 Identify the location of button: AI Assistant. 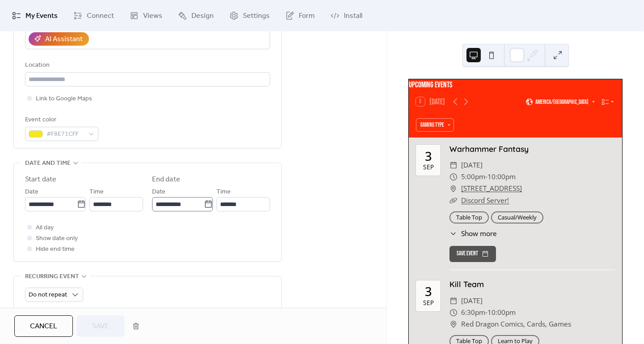
(58, 39).